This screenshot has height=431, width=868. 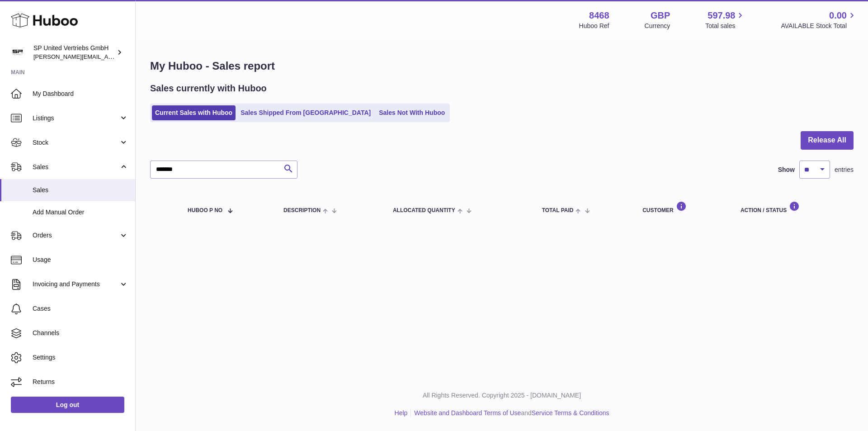 What do you see at coordinates (819, 20) in the screenshot?
I see `a: 0.00 AVAILABLE Stock Total` at bounding box center [819, 20].